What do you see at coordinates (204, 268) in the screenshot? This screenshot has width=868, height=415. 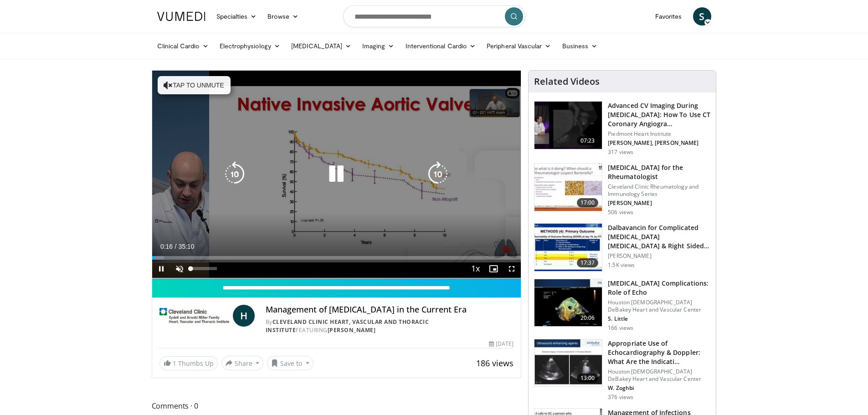 I see `div: Volume Level` at bounding box center [204, 268].